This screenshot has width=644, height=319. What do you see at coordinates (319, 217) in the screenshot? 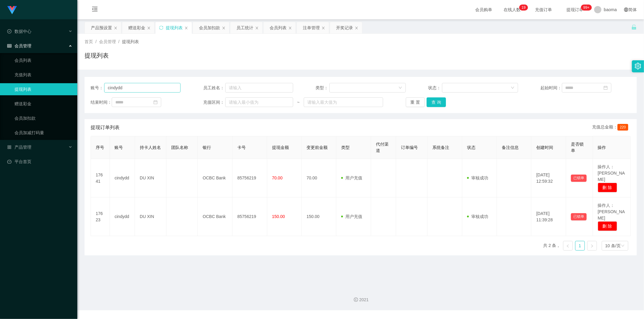
I see `td: 150.00` at bounding box center [319, 217].